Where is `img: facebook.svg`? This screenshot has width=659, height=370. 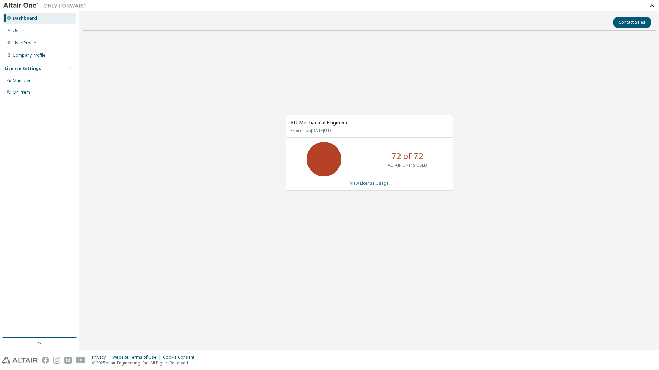
img: facebook.svg is located at coordinates (45, 360).